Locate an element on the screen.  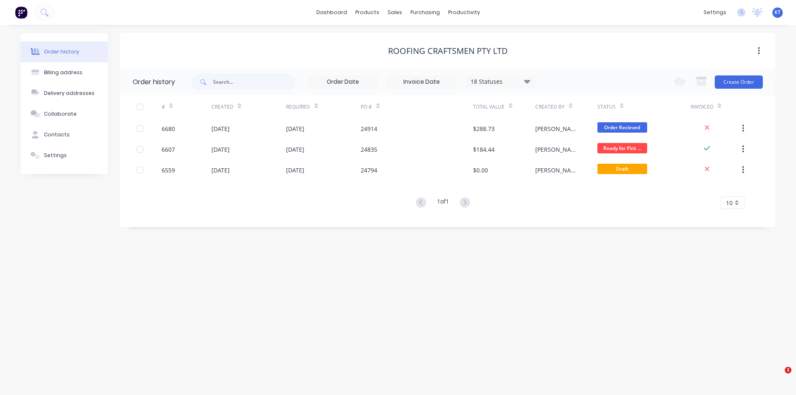
div: settings is located at coordinates (715, 12).